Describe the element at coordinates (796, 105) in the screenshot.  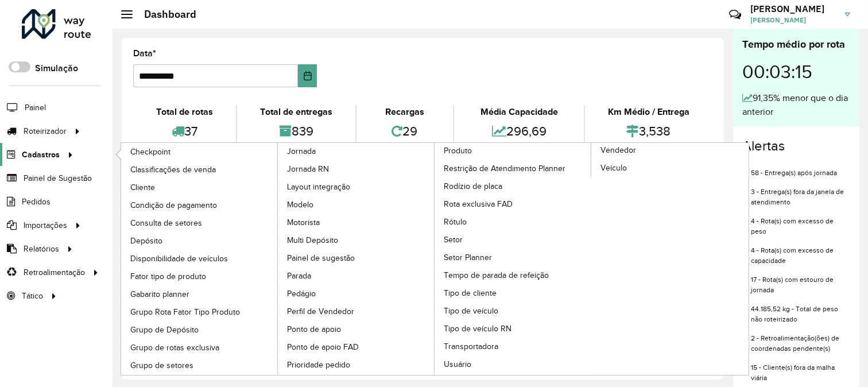
I see `div: 91,35% menor que o dia anterior` at that location.